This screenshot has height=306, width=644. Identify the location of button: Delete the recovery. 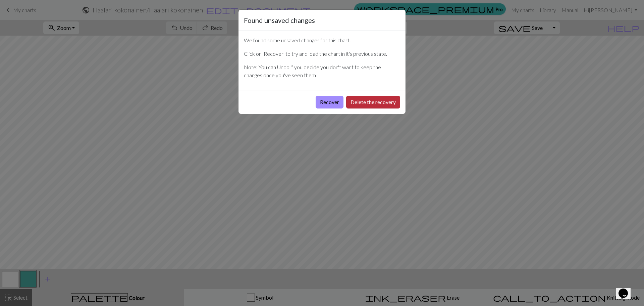
(373, 102).